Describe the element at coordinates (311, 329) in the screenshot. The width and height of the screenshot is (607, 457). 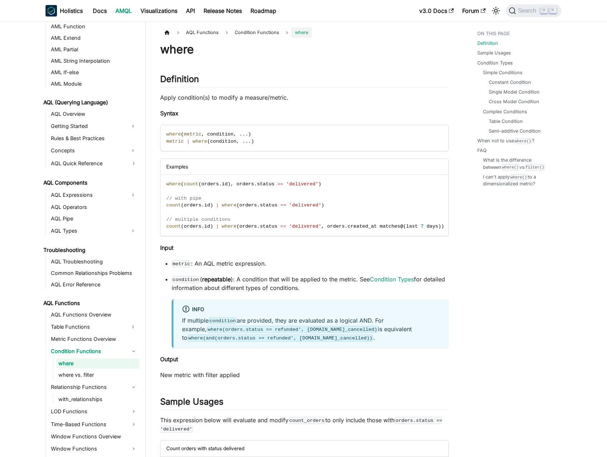
I see `p: If multiple are provided, they are evaluated as a logical AND. For example, is equivalent to .` at that location.